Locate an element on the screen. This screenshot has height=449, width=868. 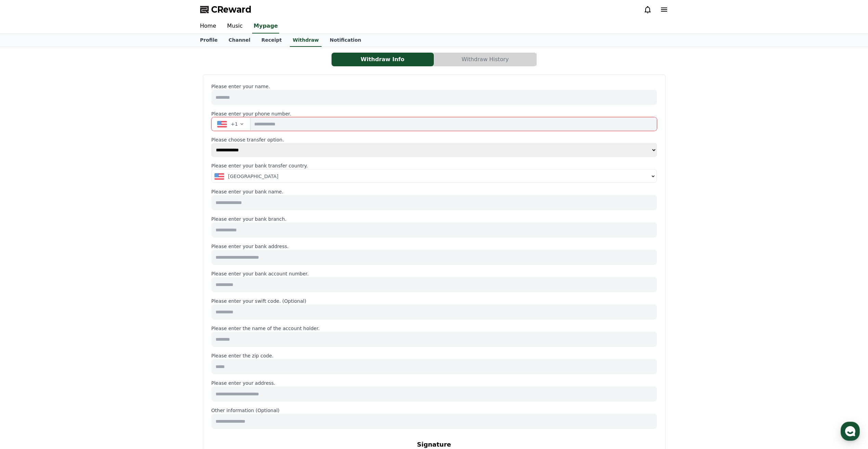
p: Please enter your name. is located at coordinates (434, 86).